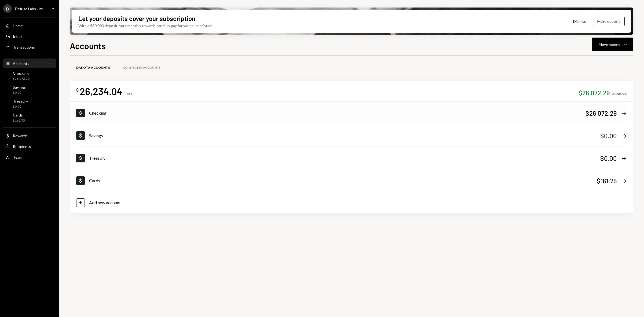 Image resolution: width=644 pixels, height=317 pixels. What do you see at coordinates (17, 157) in the screenshot?
I see `div: Team` at bounding box center [17, 157].